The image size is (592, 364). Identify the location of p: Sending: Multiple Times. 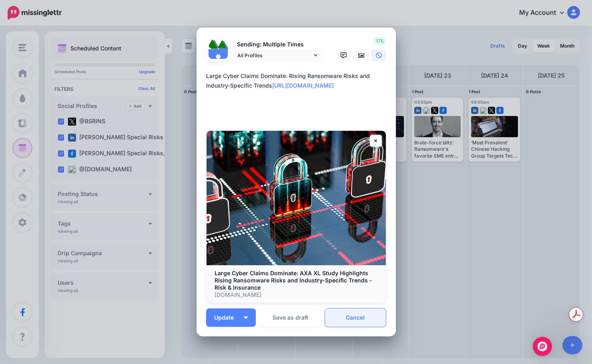
(277, 44).